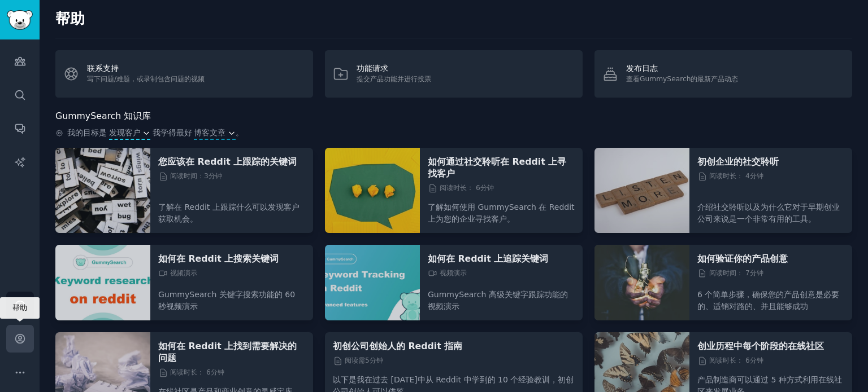  What do you see at coordinates (682, 79) in the screenshot?
I see `font: 查看GummySearch的最新产品动态` at bounding box center [682, 79].